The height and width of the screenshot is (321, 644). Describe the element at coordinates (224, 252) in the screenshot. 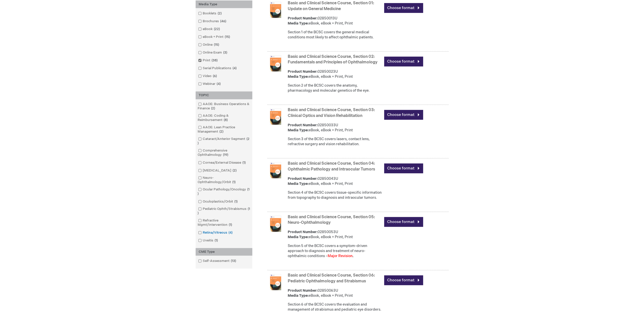

I see `div: CME Type` at that location.